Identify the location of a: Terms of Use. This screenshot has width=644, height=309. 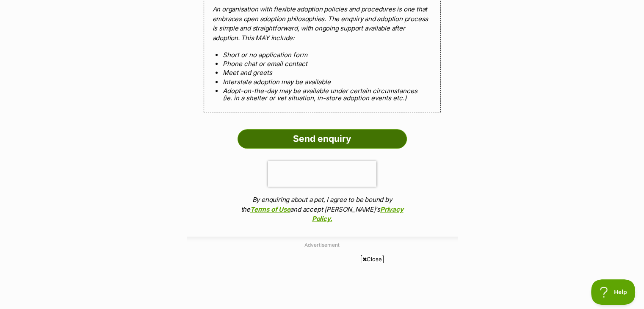
(270, 209).